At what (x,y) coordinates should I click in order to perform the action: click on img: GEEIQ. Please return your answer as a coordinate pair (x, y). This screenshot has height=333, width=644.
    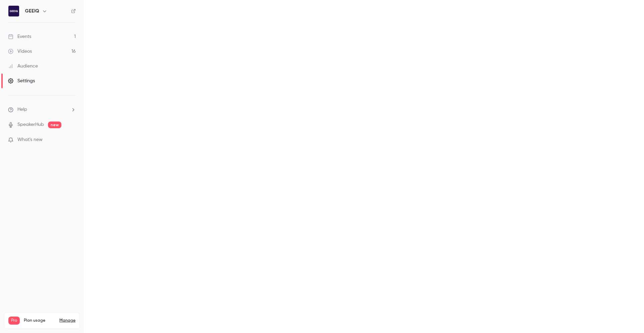
    Looking at the image, I should click on (14, 11).